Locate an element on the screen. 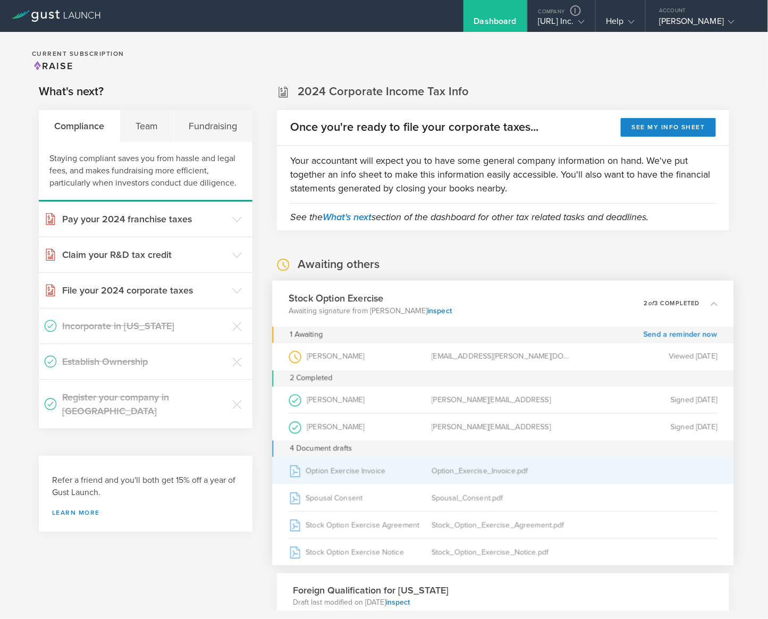 This screenshot has height=619, width=768. div: Stock_Option_Exercise_Notice.pdf is located at coordinates (503, 552).